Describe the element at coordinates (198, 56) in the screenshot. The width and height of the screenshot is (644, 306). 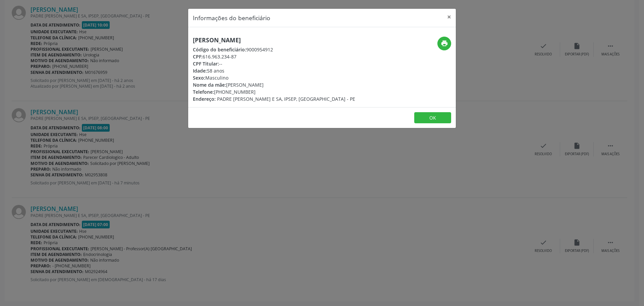
I see `span: CPF:` at that location.